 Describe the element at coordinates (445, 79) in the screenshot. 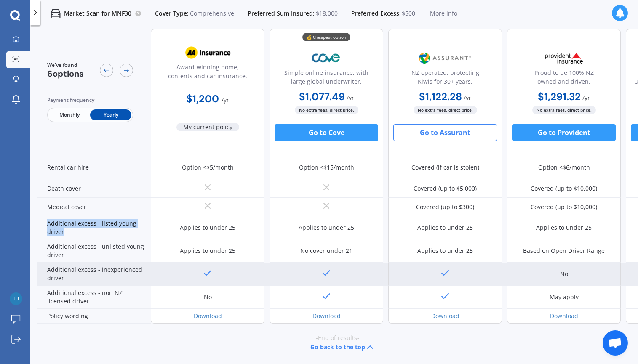

I see `div: NZ operated; protecting Kiwis for 30+ years.` at that location.